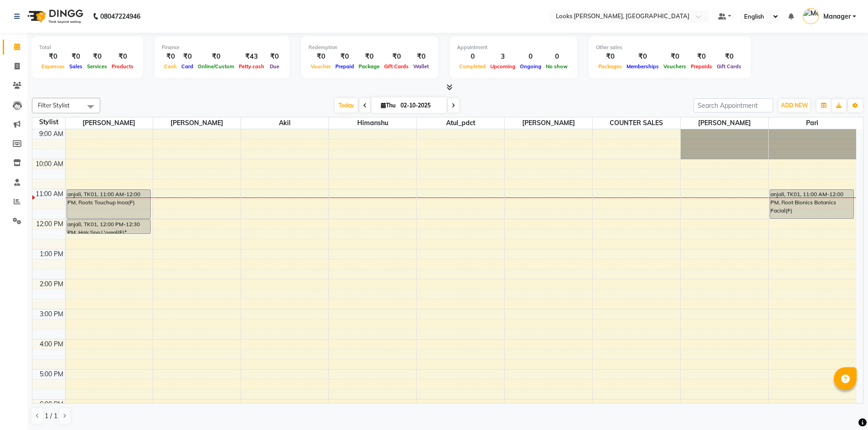 This screenshot has width=868, height=430. Describe the element at coordinates (530, 66) in the screenshot. I see `span: Ongoing` at that location.